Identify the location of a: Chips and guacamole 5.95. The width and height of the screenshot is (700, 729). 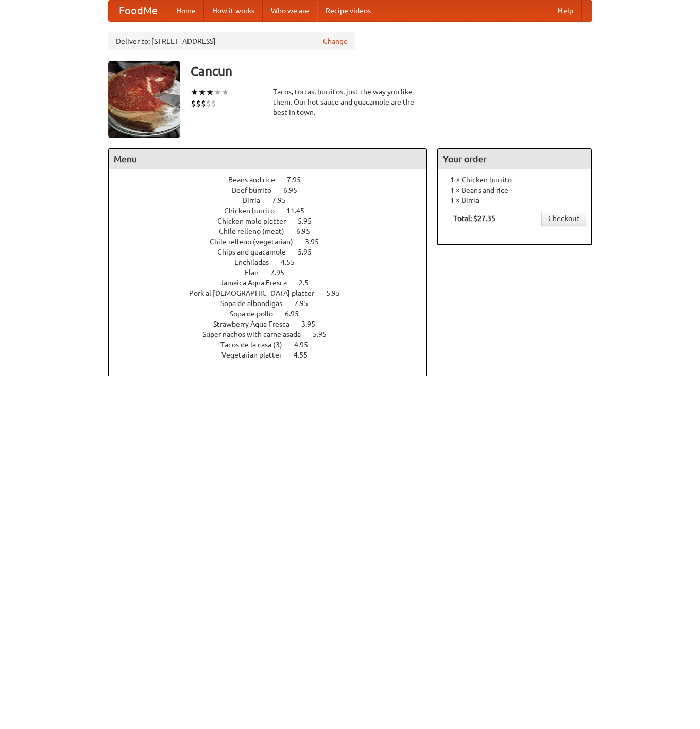
(274, 252).